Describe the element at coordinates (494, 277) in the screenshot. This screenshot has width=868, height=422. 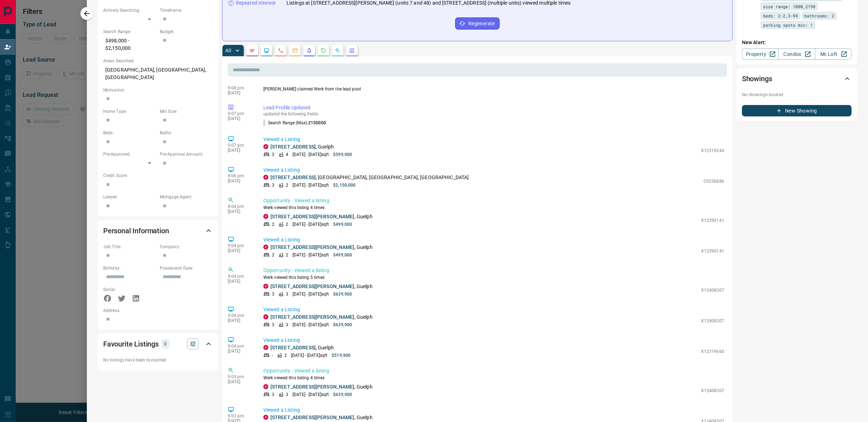
I see `p: Werk viewed this listing 5 times` at that location.